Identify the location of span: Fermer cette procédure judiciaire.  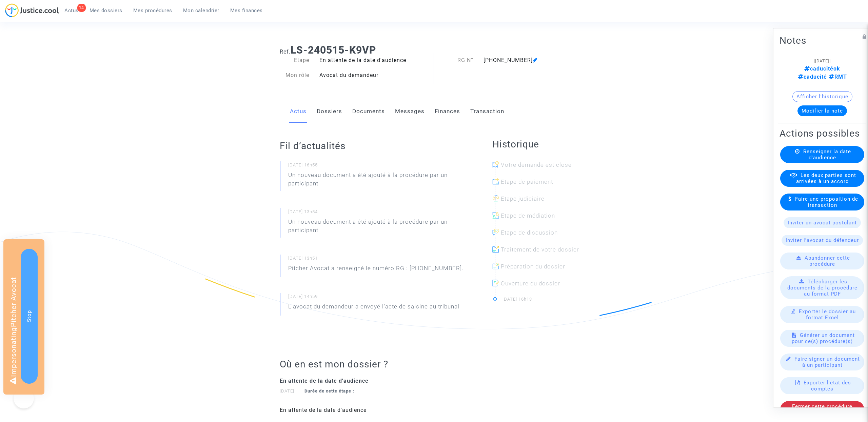
(822, 409).